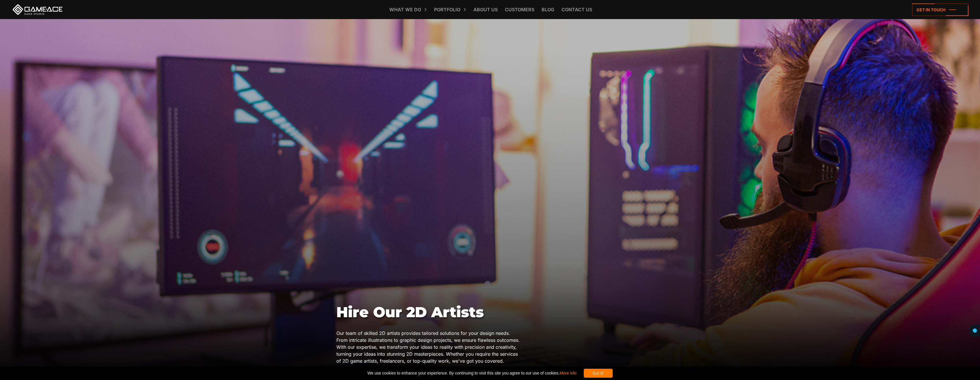 The image size is (980, 380). What do you see at coordinates (568, 373) in the screenshot?
I see `a: More info` at bounding box center [568, 373].